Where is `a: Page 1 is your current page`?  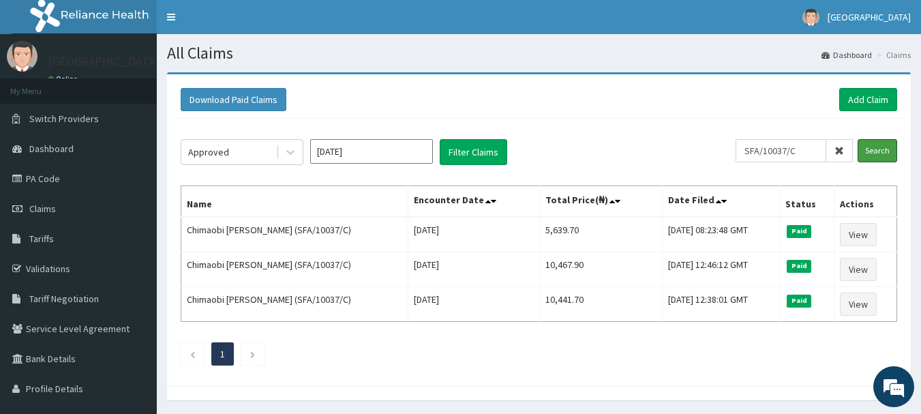
a: Page 1 is your current page is located at coordinates (222, 354).